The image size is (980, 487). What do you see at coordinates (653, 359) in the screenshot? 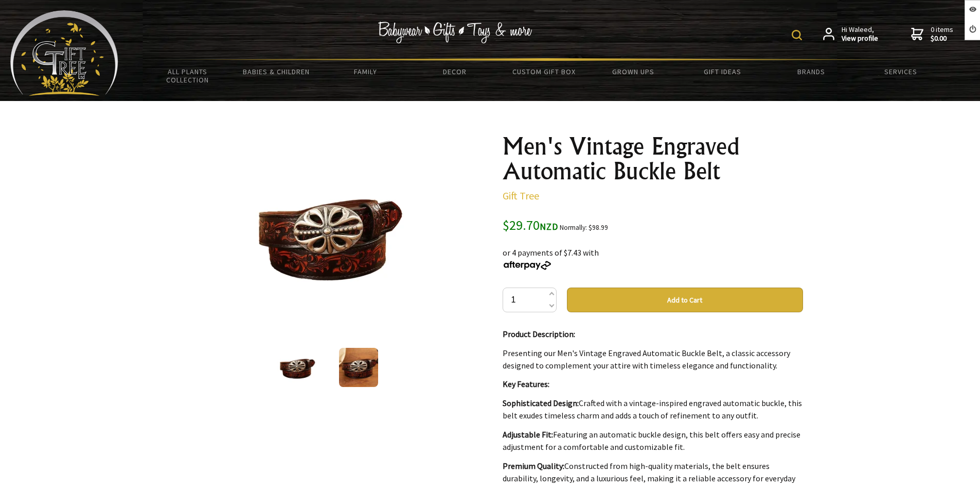
I see `p: Presenting our Men's Vintage Engraved Automatic Buckle Belt, a classic accessory designed to comp...` at bounding box center [653, 359].